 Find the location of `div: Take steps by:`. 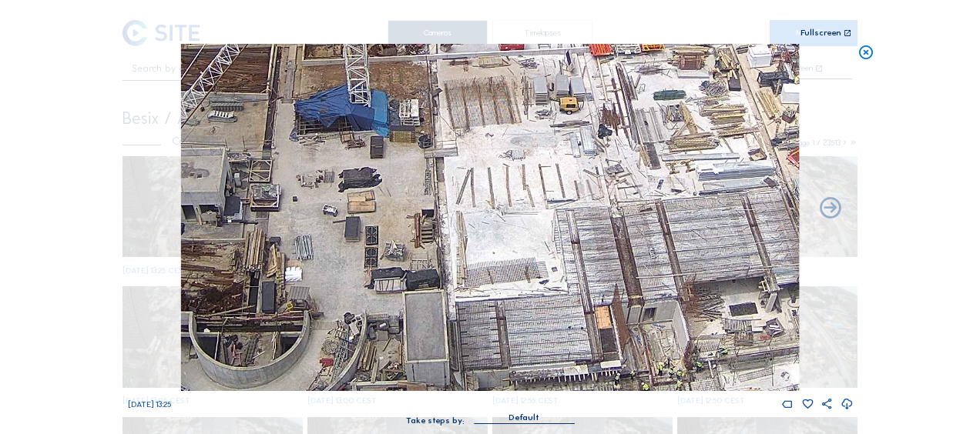

div: Take steps by: is located at coordinates (435, 420).